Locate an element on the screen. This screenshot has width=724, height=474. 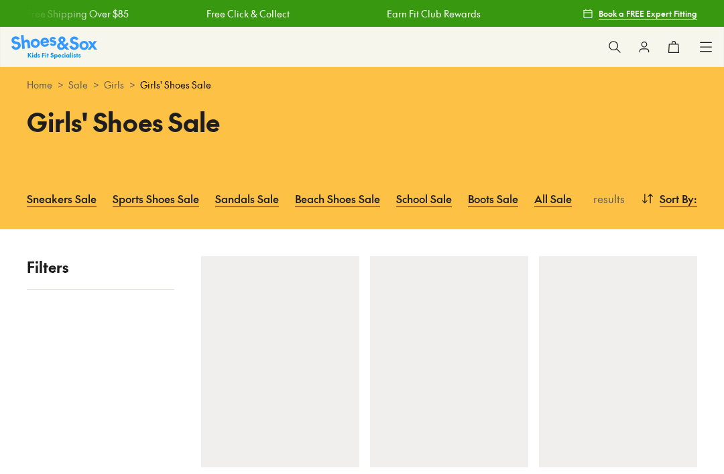
a: Sports Shoes Sale is located at coordinates (156, 199).